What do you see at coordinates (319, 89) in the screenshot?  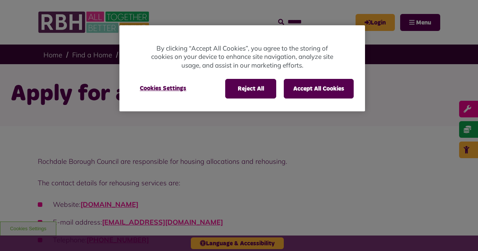 I see `button: Accept All Cookies` at bounding box center [319, 89].